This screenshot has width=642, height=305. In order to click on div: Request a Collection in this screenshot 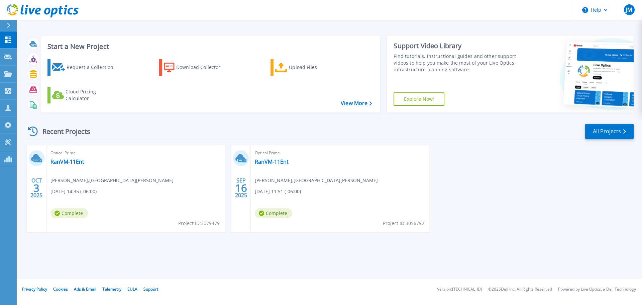, I will do `click(93, 67)`.